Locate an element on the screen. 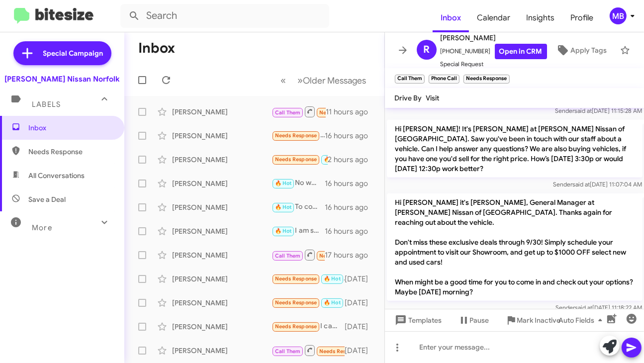 Image resolution: width=644 pixels, height=363 pixels. span: Save a Deal is located at coordinates (46, 199).